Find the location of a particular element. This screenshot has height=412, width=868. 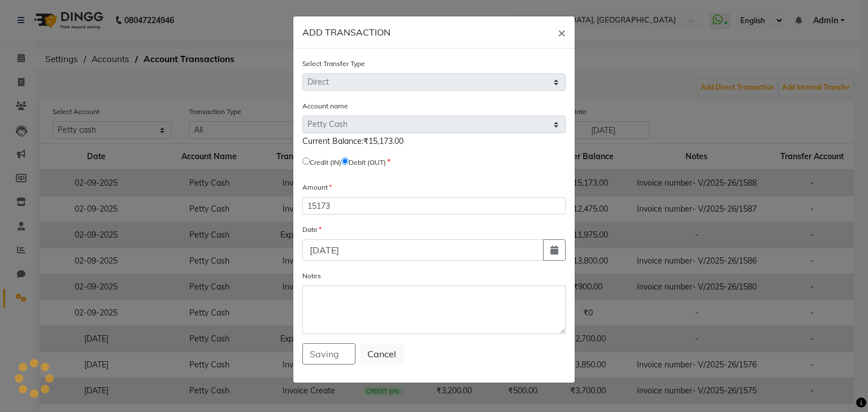

label: Account name is located at coordinates (325, 106).